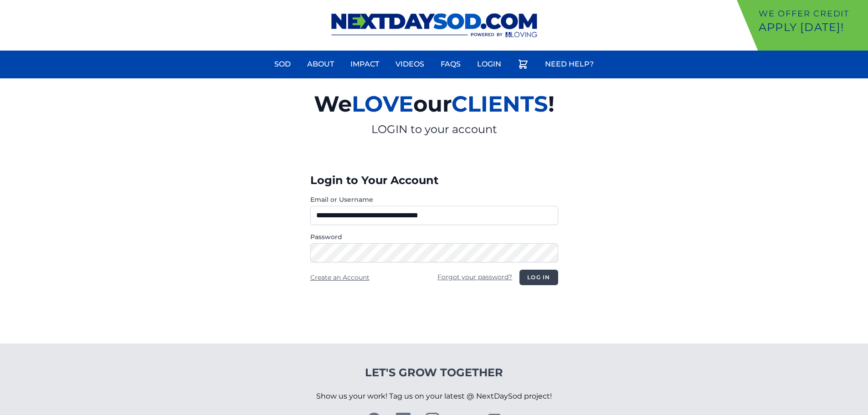 Image resolution: width=868 pixels, height=415 pixels. I want to click on a: Sod, so click(283, 64).